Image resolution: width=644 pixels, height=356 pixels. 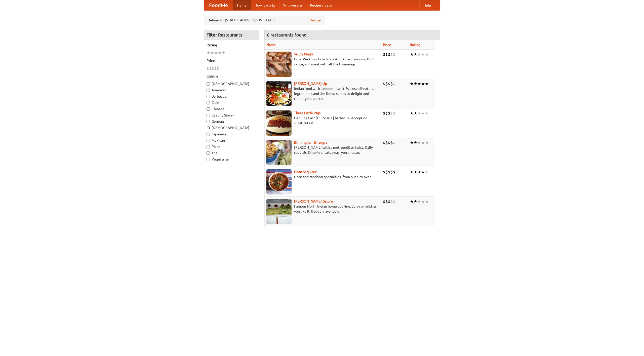 I want to click on input: Thai, so click(x=208, y=153).